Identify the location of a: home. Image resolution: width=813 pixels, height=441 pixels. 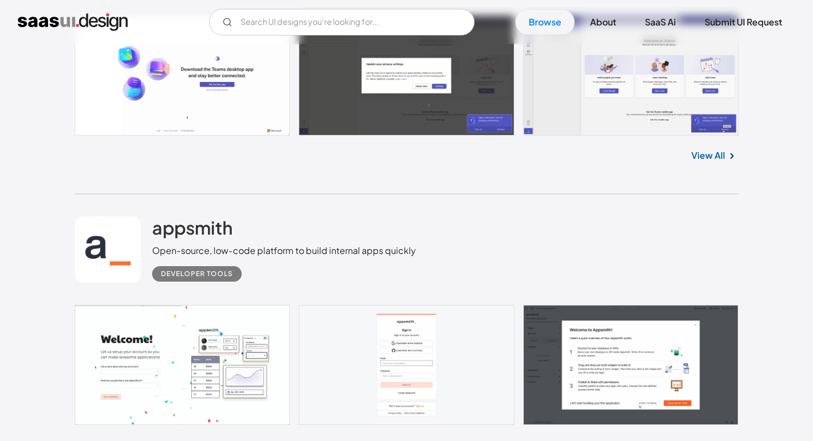
(72, 22).